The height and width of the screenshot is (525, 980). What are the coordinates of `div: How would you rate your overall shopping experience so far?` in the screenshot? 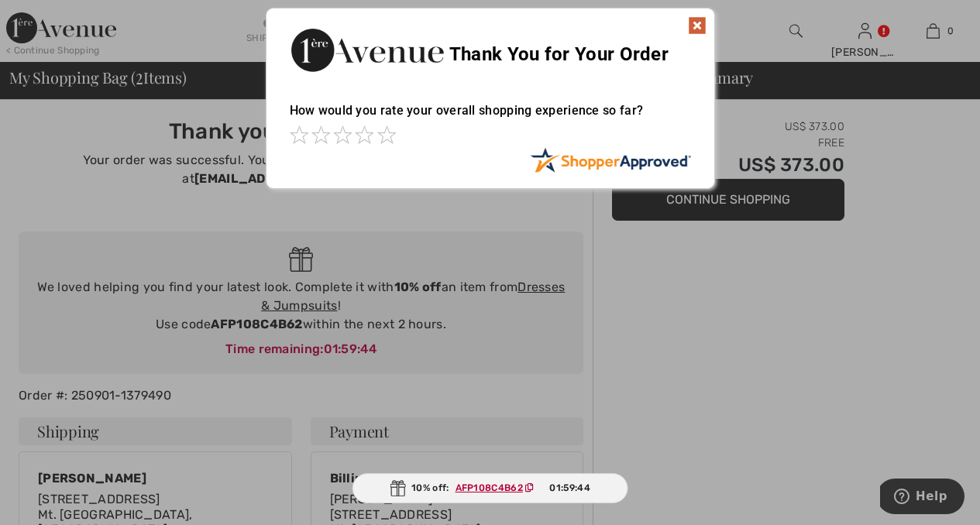 It's located at (490, 117).